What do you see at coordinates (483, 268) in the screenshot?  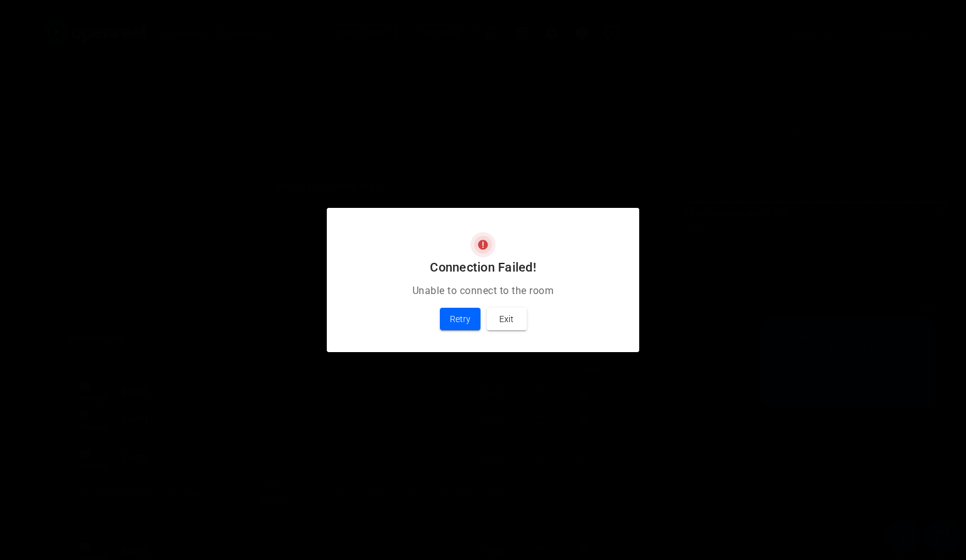 I see `h2: Connection Failed!` at bounding box center [483, 268].